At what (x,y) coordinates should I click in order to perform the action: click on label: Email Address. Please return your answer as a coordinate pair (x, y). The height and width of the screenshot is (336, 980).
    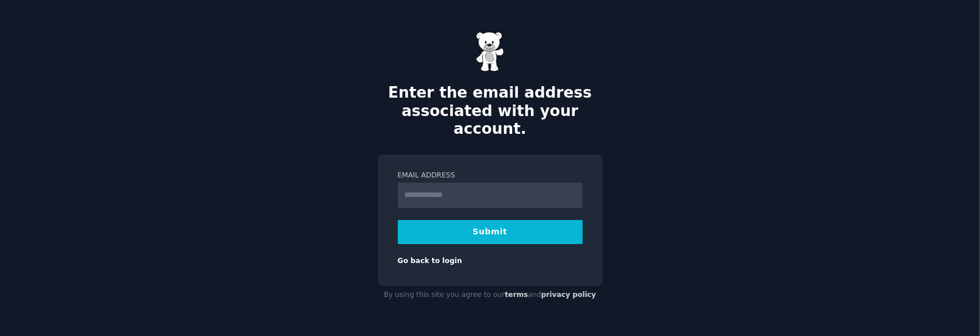
    Looking at the image, I should click on (490, 176).